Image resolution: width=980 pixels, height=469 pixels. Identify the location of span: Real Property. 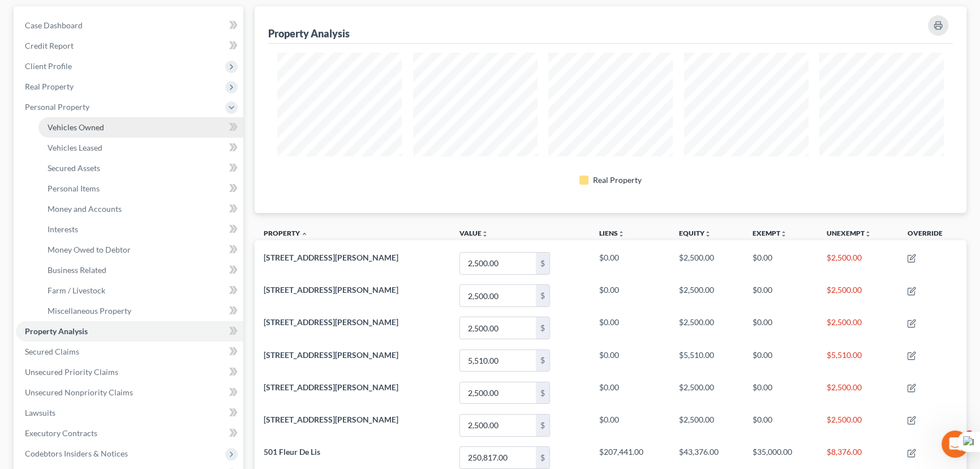
(49, 86).